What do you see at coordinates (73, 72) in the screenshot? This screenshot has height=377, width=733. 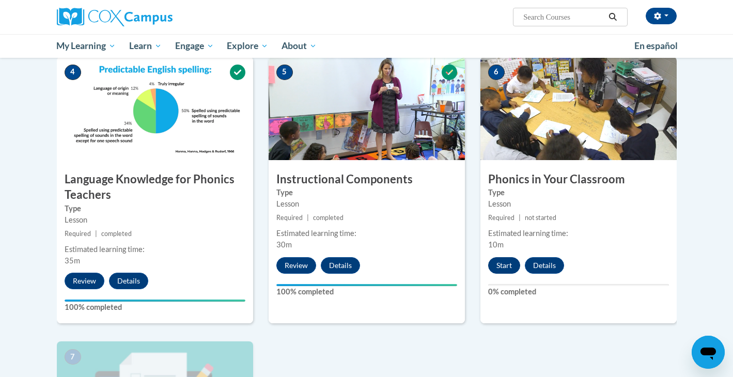 I see `span: 4` at bounding box center [73, 72].